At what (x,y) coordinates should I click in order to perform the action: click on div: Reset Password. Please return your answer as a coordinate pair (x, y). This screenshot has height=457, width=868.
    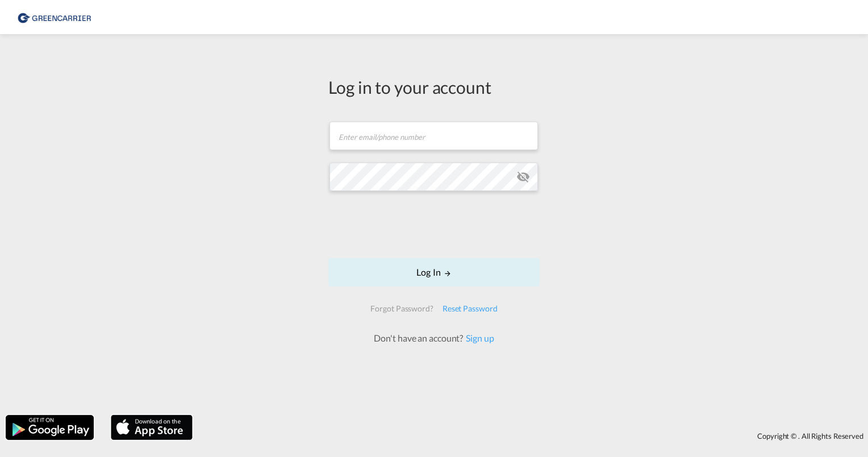
    Looking at the image, I should click on (470, 309).